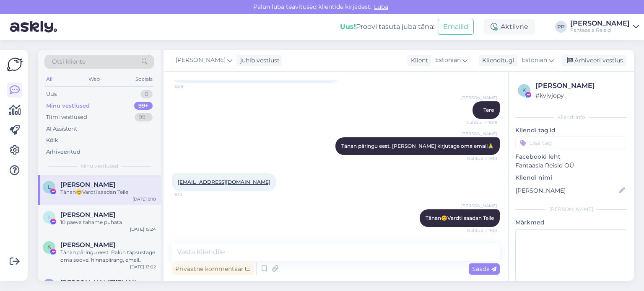 The width and height of the screenshot is (644, 291). What do you see at coordinates (459, 218) in the screenshot?
I see `span: Tänan😊Vardti saadan Teile` at bounding box center [459, 218].